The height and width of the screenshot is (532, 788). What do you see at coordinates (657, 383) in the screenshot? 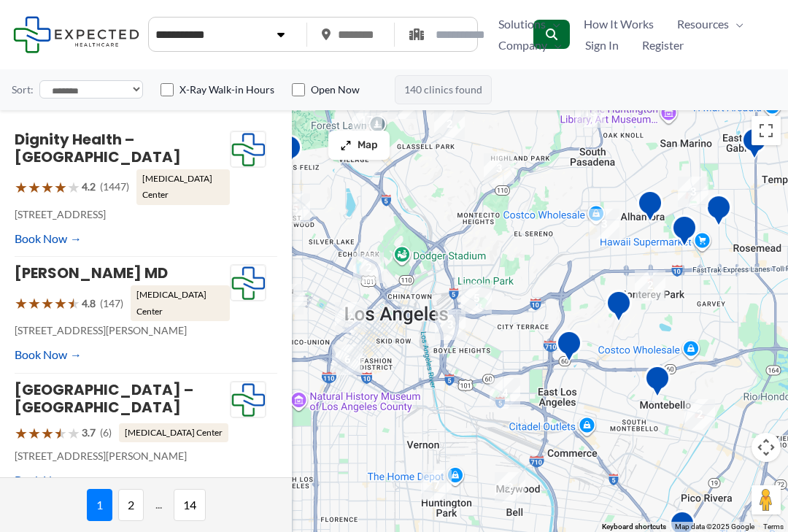
I see `div: Montebello Advanced Imaging` at bounding box center [657, 383].